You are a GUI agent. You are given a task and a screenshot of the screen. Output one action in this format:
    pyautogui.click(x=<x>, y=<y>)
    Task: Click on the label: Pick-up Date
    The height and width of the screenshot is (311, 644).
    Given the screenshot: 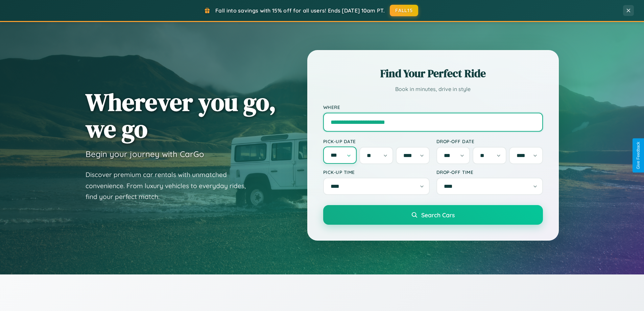 What is the action you would take?
    pyautogui.click(x=376, y=141)
    